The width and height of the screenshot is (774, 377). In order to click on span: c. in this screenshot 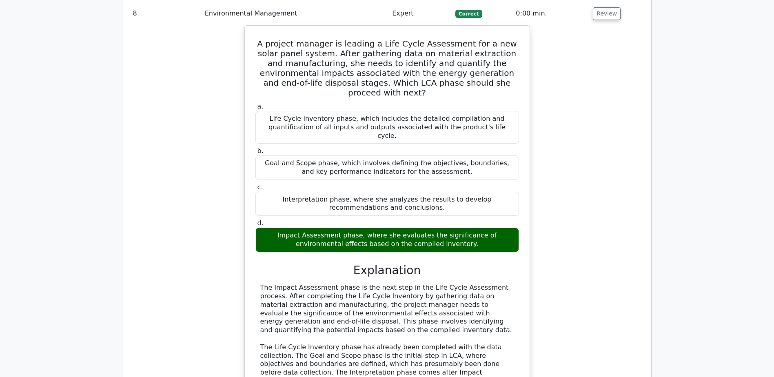, I will do `click(260, 187)`.